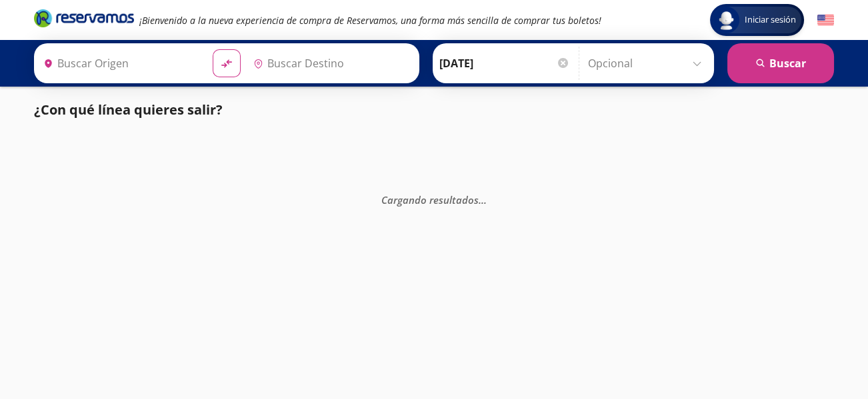 The image size is (868, 399). Describe the element at coordinates (647, 63) in the screenshot. I see `input: Opcional` at that location.